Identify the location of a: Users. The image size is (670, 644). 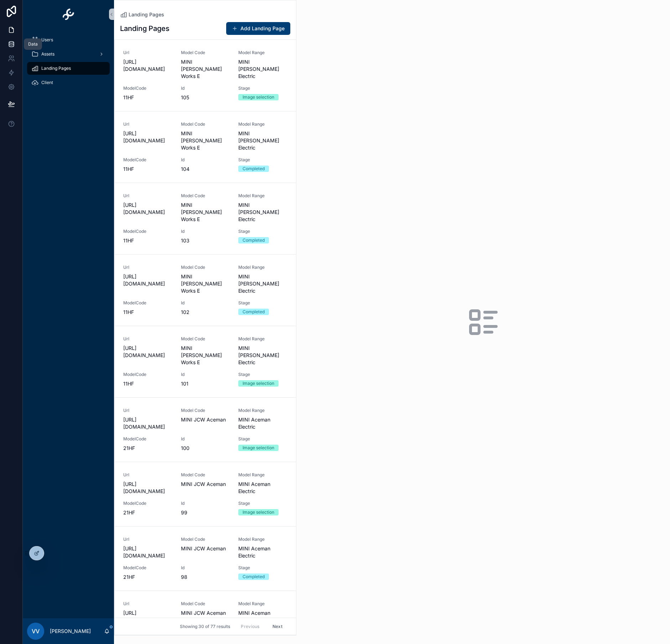
(69, 40).